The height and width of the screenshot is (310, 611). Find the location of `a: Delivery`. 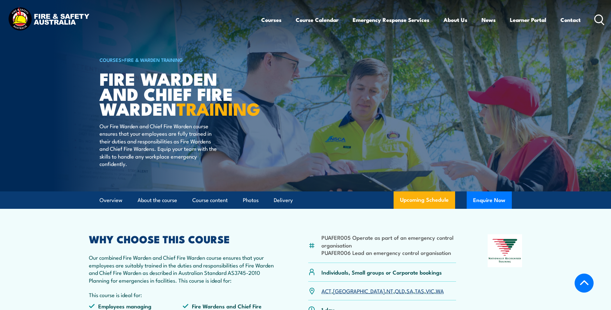

a: Delivery is located at coordinates (283, 200).